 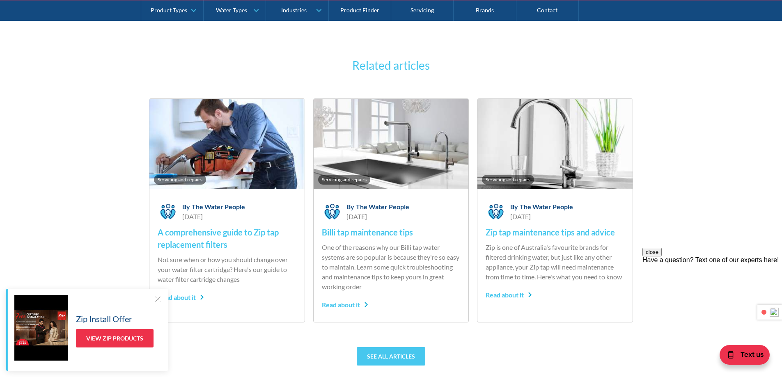 What do you see at coordinates (391, 65) in the screenshot?
I see `h3: Related articles` at bounding box center [391, 65].